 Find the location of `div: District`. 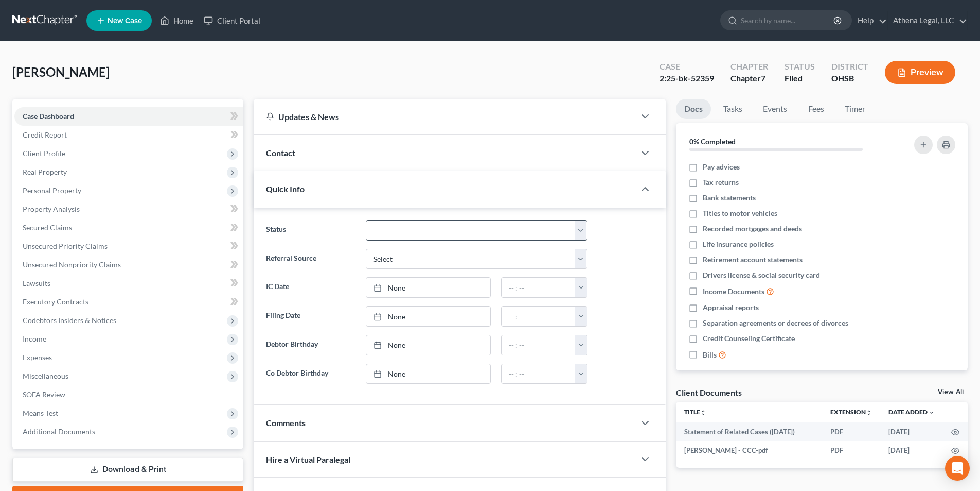

div: District is located at coordinates (850, 66).